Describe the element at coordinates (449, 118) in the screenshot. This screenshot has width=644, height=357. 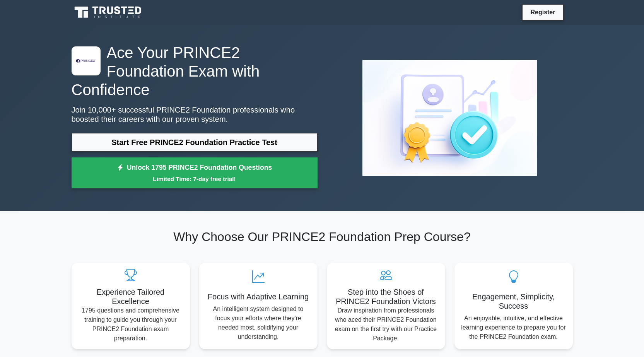
I see `img: PRINCE2 Foundation Preview` at that location.